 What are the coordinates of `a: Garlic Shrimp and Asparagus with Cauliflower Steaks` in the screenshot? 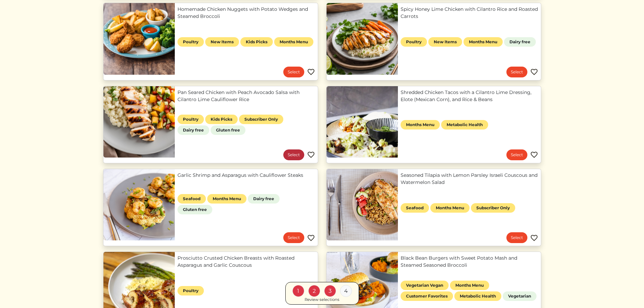 It's located at (246, 175).